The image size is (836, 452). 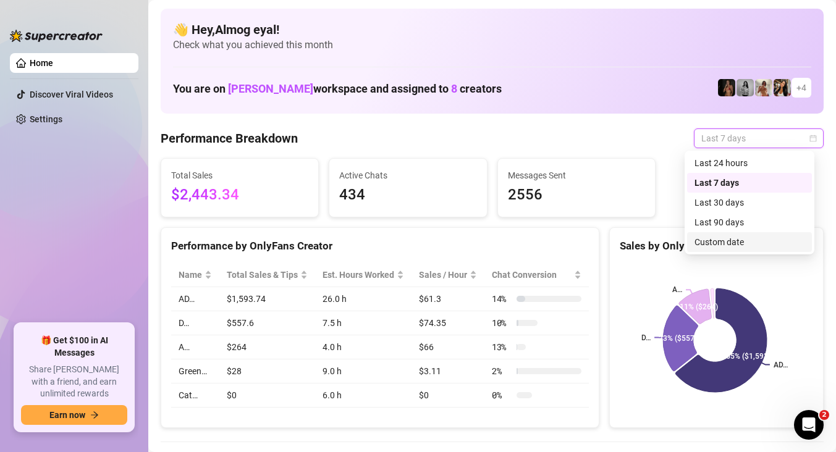 What do you see at coordinates (195, 347) in the screenshot?
I see `td: A…` at bounding box center [195, 347].